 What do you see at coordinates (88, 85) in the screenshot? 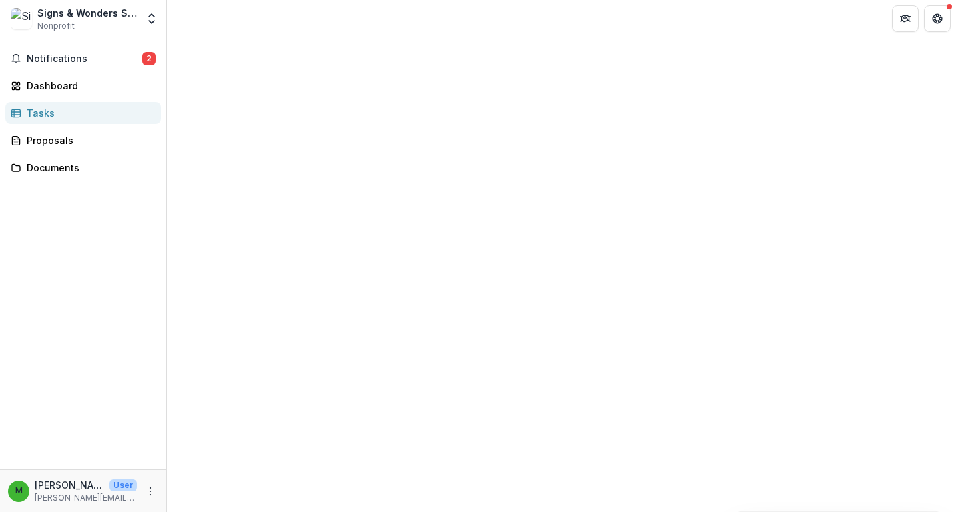
I see `div: Dashboard` at bounding box center [88, 85].